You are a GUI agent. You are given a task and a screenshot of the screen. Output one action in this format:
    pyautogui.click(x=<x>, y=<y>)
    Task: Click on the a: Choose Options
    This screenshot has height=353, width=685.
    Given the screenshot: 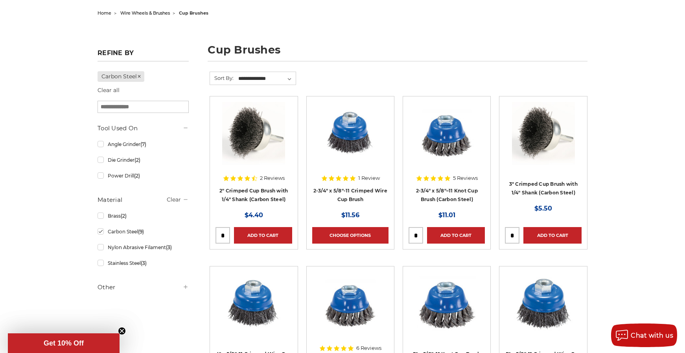 What is the action you would take?
    pyautogui.click(x=351, y=235)
    